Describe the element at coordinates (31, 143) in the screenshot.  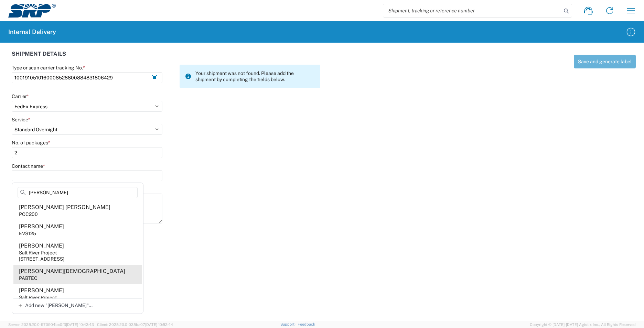
I see `label: No. of packages` at that location.